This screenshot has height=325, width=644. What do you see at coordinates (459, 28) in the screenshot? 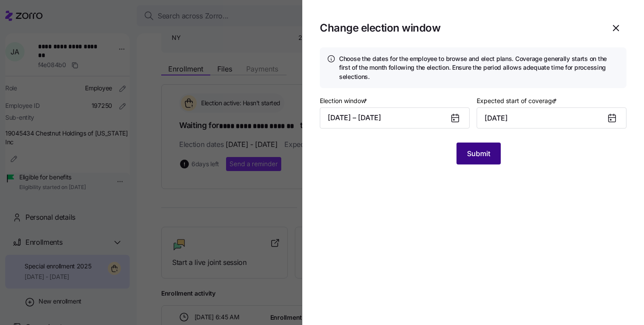
I see `h1: Change election window` at bounding box center [459, 28].